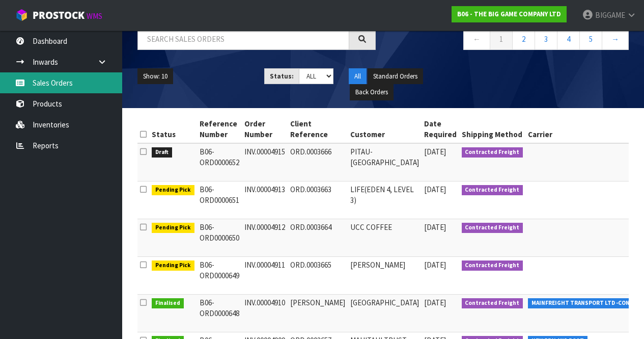  I want to click on td: INV.00004910, so click(265, 313).